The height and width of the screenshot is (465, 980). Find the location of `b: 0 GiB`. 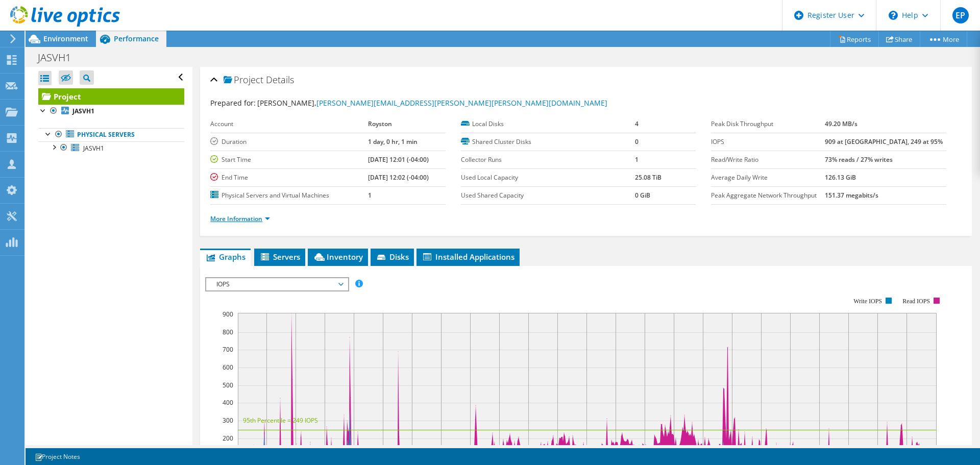

b: 0 GiB is located at coordinates (643, 195).